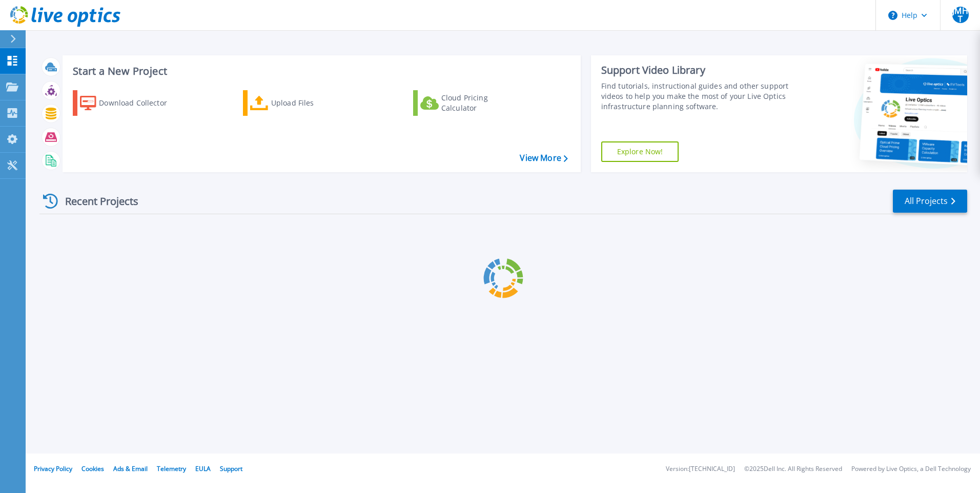  What do you see at coordinates (130, 468) in the screenshot?
I see `a: Ads & Email` at bounding box center [130, 468].